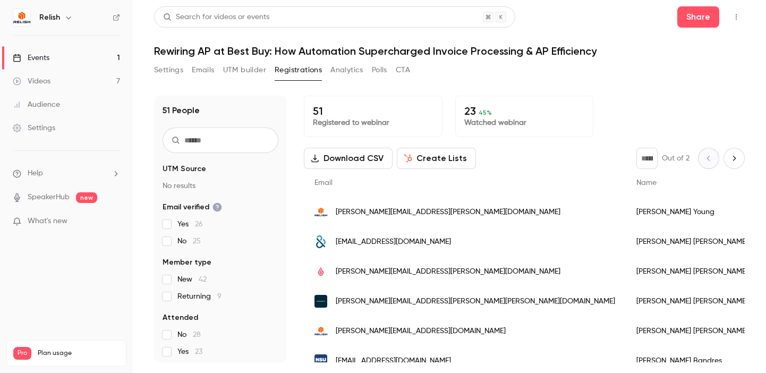  I want to click on span: Email, so click(324, 183).